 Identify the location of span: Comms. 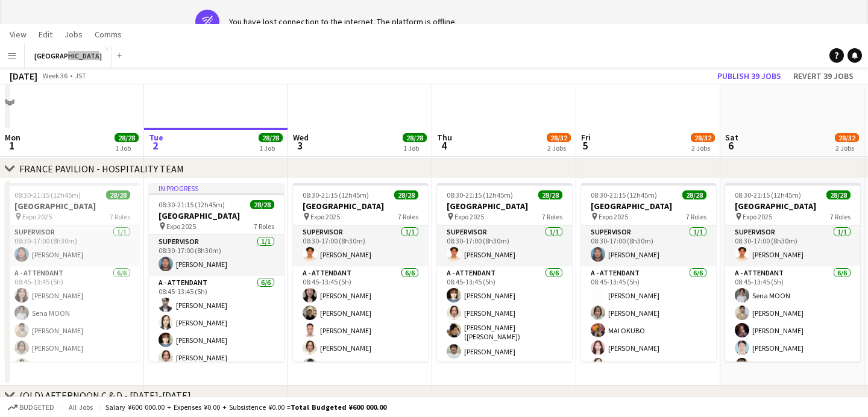
(108, 34).